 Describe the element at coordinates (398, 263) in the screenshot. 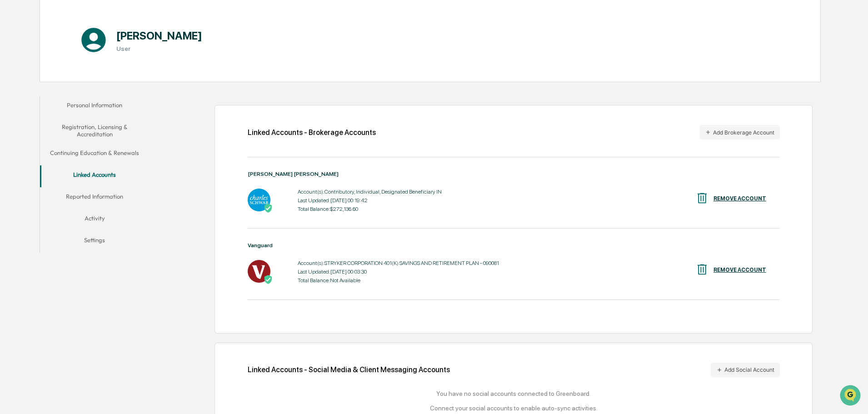

I see `div: Account(s): STRYKER CORPORATION 401(K) SAVINGS AND RETIREMENT PLAN - 090081` at that location.